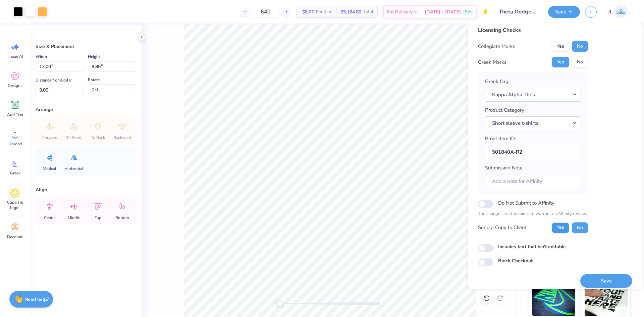 The image size is (644, 317). I want to click on img: Jairo Laqui, so click(621, 12).